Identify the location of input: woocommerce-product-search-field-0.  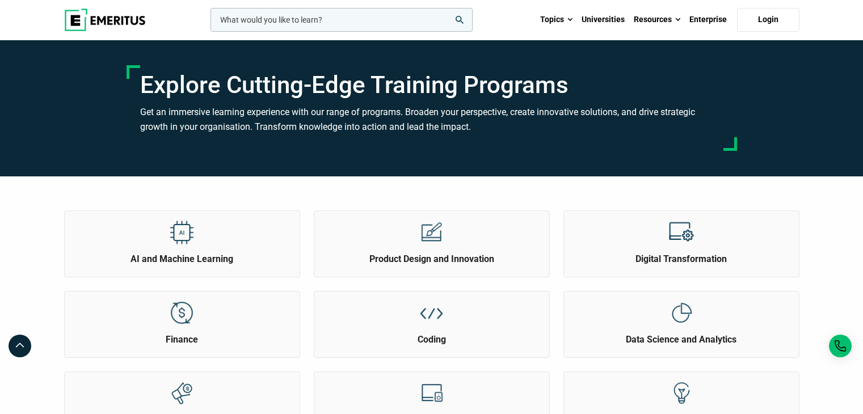
(342, 20).